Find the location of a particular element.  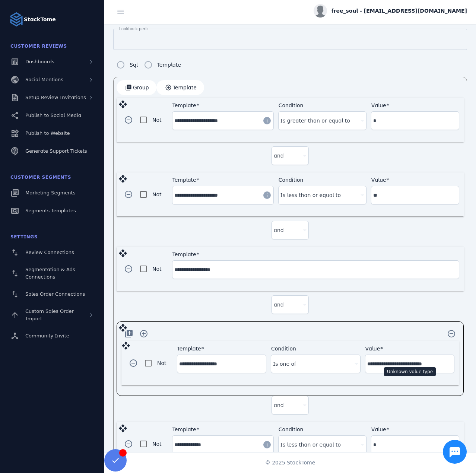

strong: StackTome is located at coordinates (40, 19).